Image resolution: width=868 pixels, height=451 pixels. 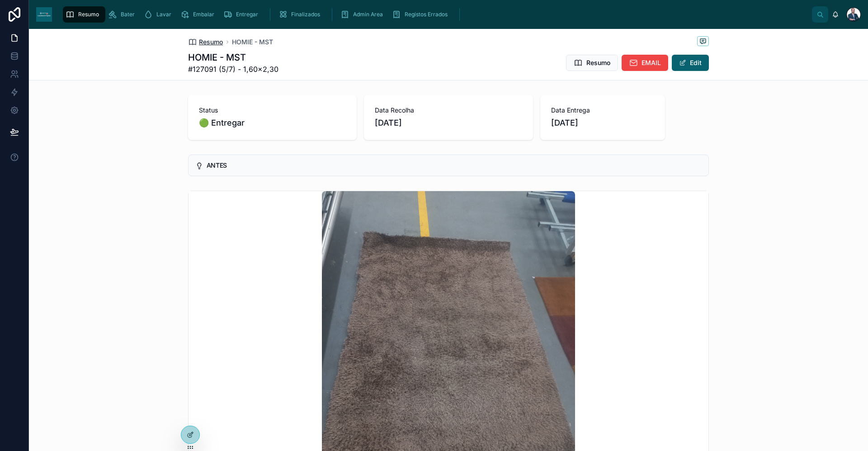 What do you see at coordinates (128, 14) in the screenshot?
I see `span: Bater` at bounding box center [128, 14].